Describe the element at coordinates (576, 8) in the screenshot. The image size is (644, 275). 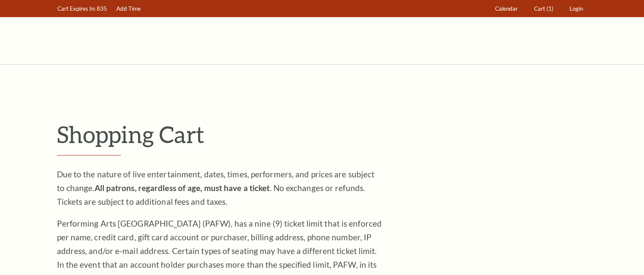
I see `a: Login` at that location.